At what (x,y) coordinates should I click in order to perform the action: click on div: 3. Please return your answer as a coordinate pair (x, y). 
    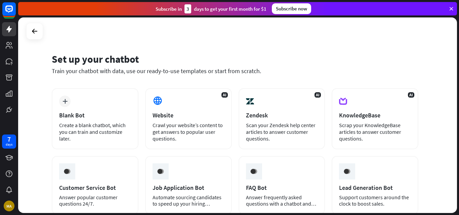
    Looking at the image, I should click on (188, 9).